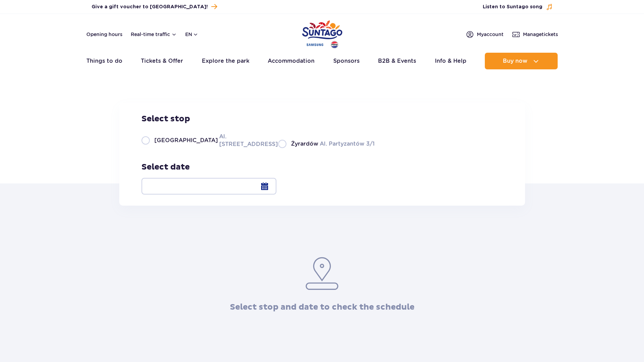  Describe the element at coordinates (104, 61) in the screenshot. I see `a: Things to do` at that location.